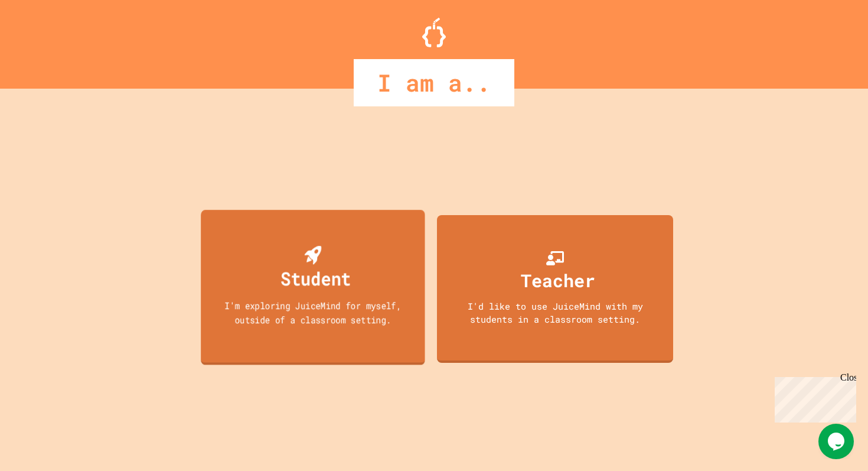 The width and height of the screenshot is (868, 471). Describe the element at coordinates (434, 33) in the screenshot. I see `img: Logo.svg` at that location.